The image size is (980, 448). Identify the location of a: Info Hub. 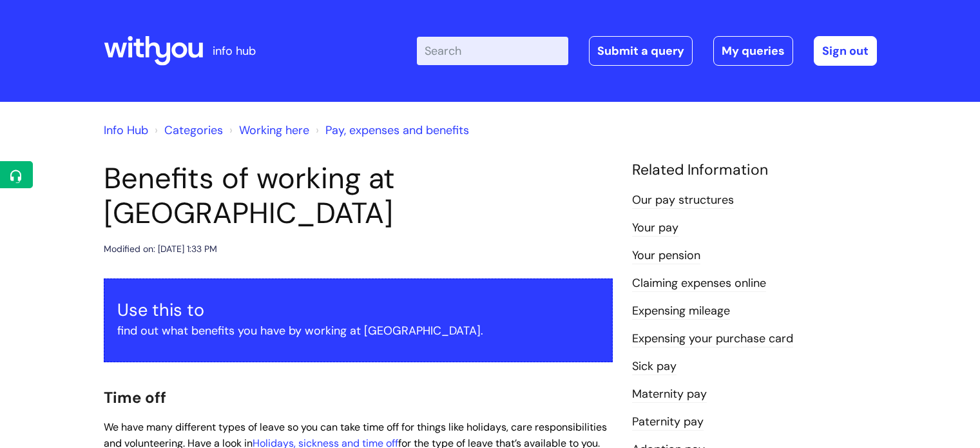
(125, 130).